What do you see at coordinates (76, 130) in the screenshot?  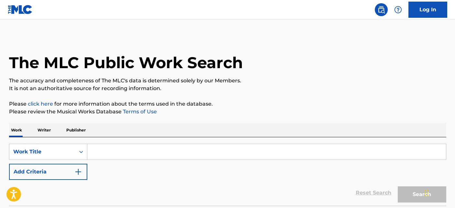 I see `p: Publisher` at bounding box center [76, 130].